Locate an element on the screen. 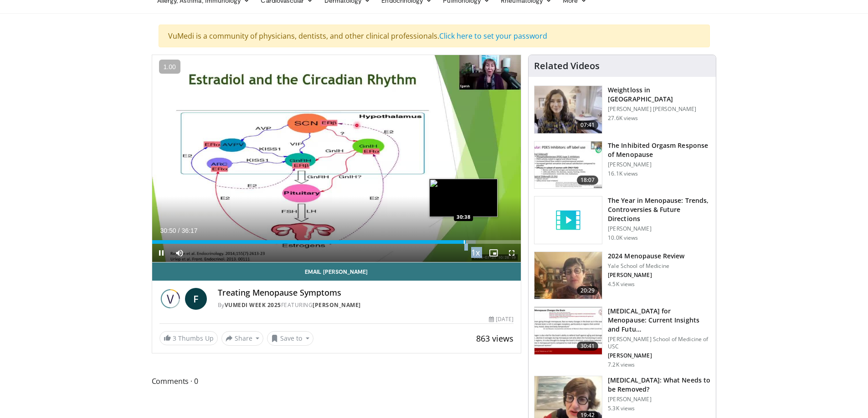 This screenshot has height=418, width=868. button: Mute is located at coordinates (180, 253).